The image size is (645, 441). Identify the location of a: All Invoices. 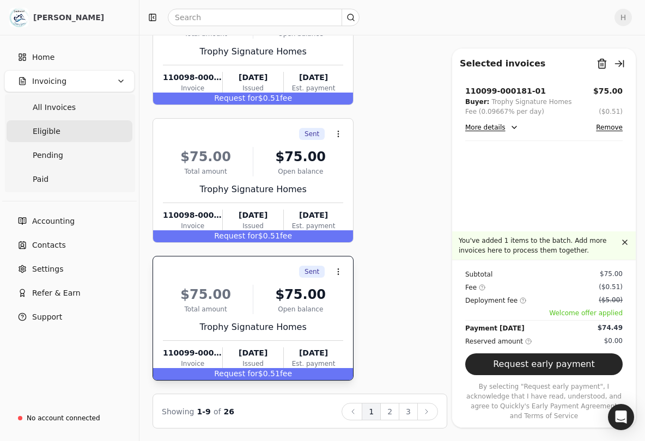
(69, 107).